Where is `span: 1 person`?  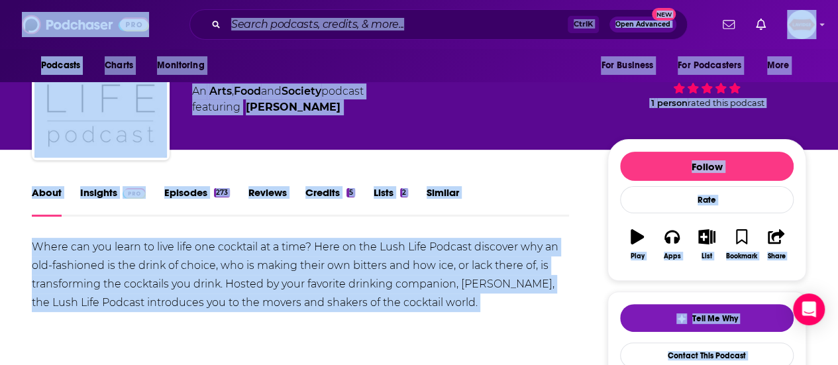 span: 1 person is located at coordinates (669, 103).